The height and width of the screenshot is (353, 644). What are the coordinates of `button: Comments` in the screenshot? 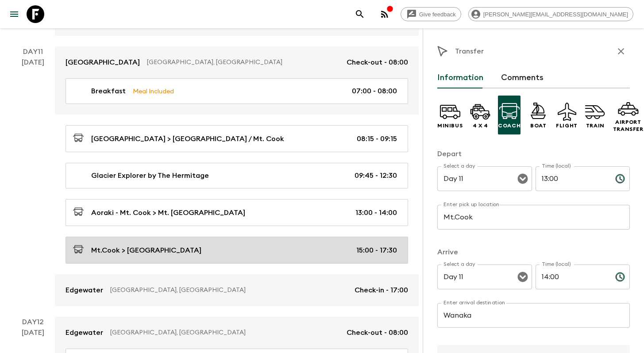 It's located at (522, 78).